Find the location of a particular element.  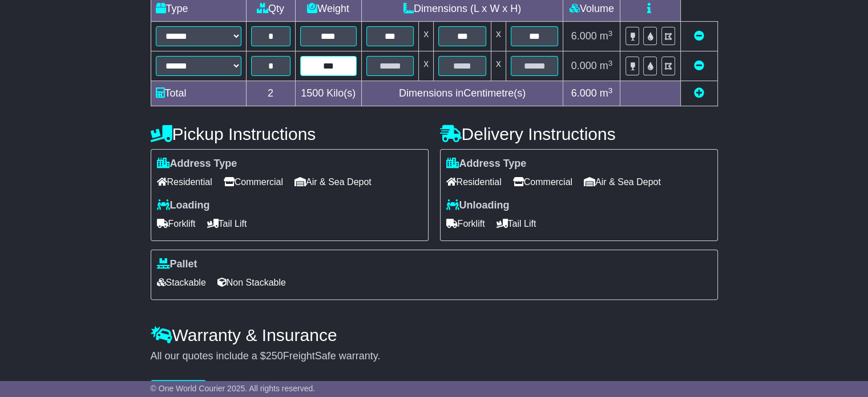

td: Total is located at coordinates (198, 94).